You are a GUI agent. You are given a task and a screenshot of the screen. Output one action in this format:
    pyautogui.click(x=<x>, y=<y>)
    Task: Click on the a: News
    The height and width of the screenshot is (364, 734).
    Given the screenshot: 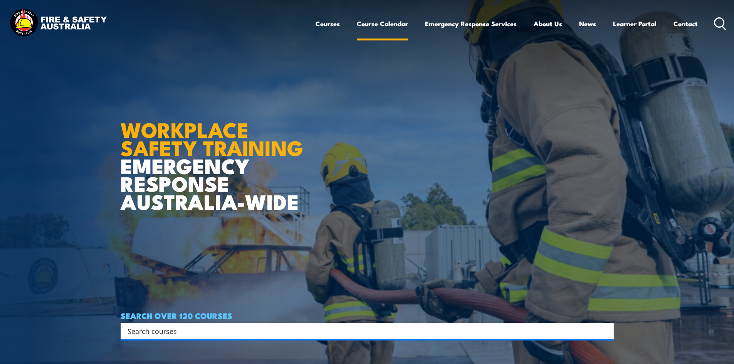 What is the action you would take?
    pyautogui.click(x=587, y=23)
    